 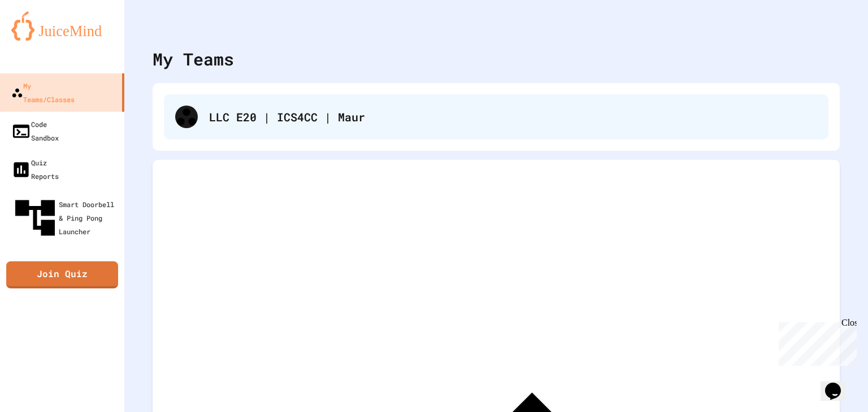 What do you see at coordinates (35, 131) in the screenshot?
I see `div: Code Sandbox` at bounding box center [35, 131].